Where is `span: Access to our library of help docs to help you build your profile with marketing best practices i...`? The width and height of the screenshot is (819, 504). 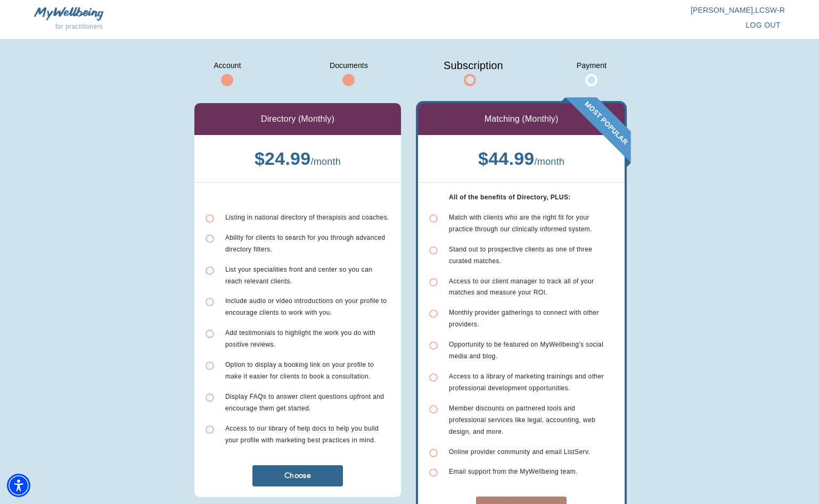 span: Access to our library of help docs to help you build your profile with marketing best practices i... is located at coordinates (302, 435).